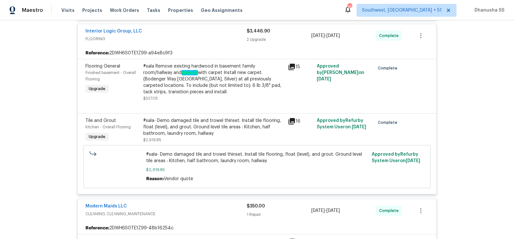  What do you see at coordinates (279, 214) in the screenshot?
I see `div: 1 Repair` at bounding box center [279, 214].